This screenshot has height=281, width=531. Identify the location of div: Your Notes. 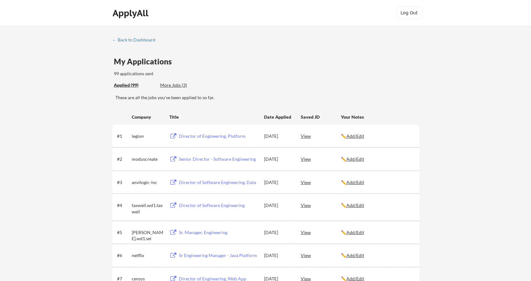
(377, 117).